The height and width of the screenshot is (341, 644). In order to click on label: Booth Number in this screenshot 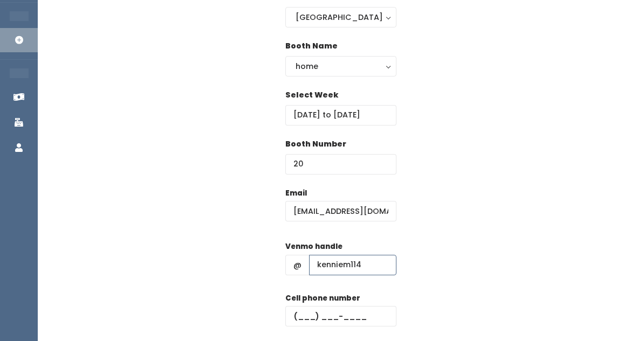, I will do `click(315, 144)`.